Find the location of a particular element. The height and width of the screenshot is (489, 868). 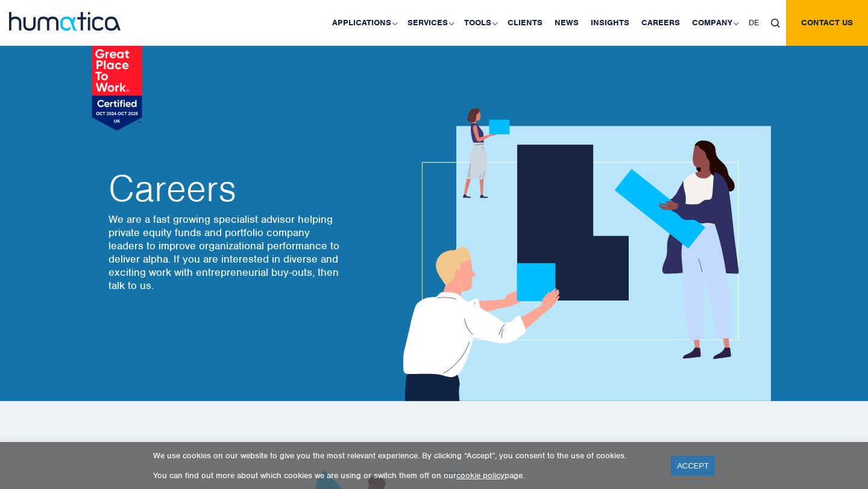

p: You can find out more about which cookies we are using or switch them off on our page. is located at coordinates (405, 475).